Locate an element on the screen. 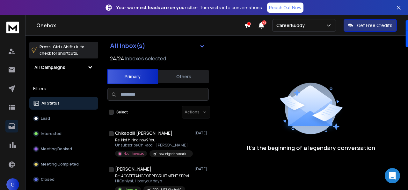 The height and width of the screenshot is (190, 408). button: Lead is located at coordinates (64, 119).